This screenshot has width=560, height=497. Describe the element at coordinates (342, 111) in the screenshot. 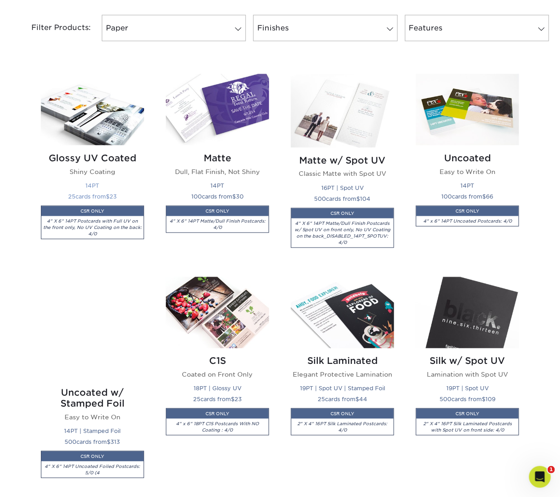

I see `img: Matte w/ Spot UV Postcards` at that location.